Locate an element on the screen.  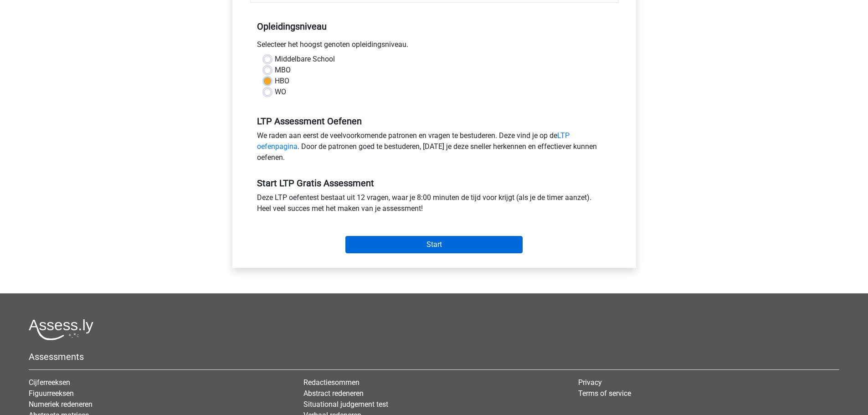
label: WO is located at coordinates (280, 92).